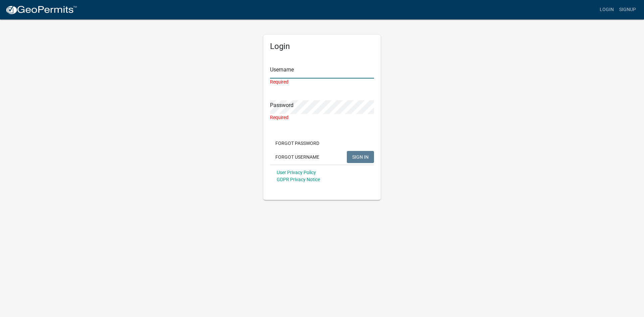 The image size is (644, 317). What do you see at coordinates (298, 180) in the screenshot?
I see `a: GDPR Privacy Notice` at bounding box center [298, 180].